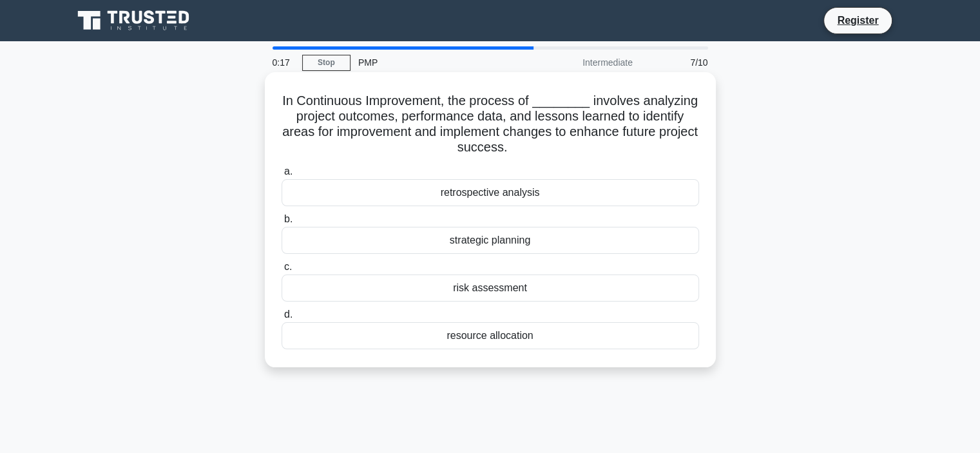 This screenshot has height=453, width=980. Describe the element at coordinates (326, 63) in the screenshot. I see `a: Stop` at that location.